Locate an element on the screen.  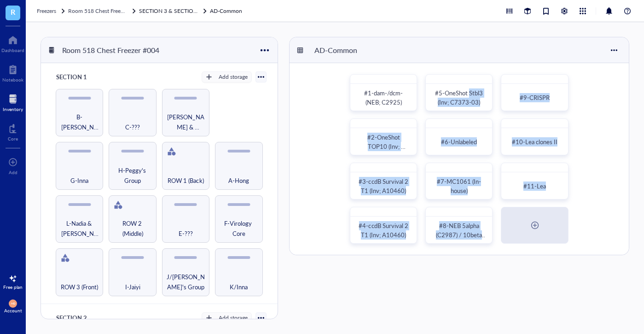
span: #11-Lea is located at coordinates (534, 186).